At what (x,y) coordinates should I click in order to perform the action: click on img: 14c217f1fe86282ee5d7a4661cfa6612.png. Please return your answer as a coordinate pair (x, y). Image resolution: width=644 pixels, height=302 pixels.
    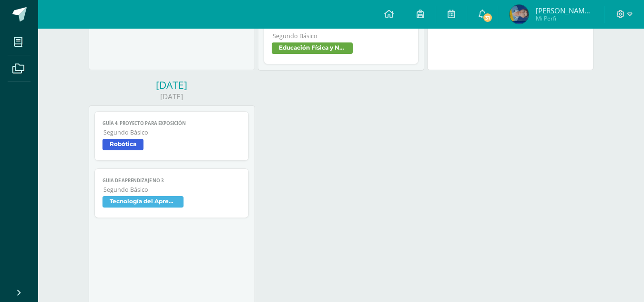
    Looking at the image, I should click on (519, 14).